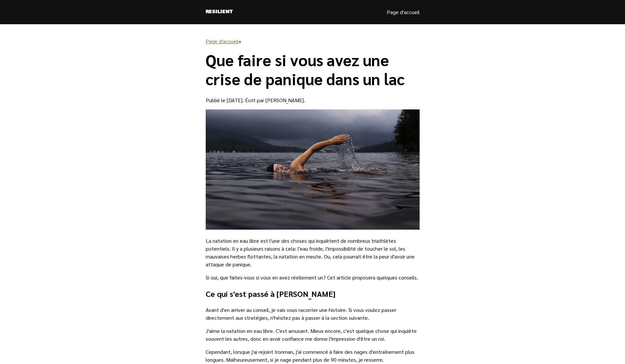 This screenshot has height=364, width=625. Describe the element at coordinates (312, 277) in the screenshot. I see `p: Si oui, que faites-vous si vous en avez réellement un? Cet article proposera quelques conseils.` at that location.